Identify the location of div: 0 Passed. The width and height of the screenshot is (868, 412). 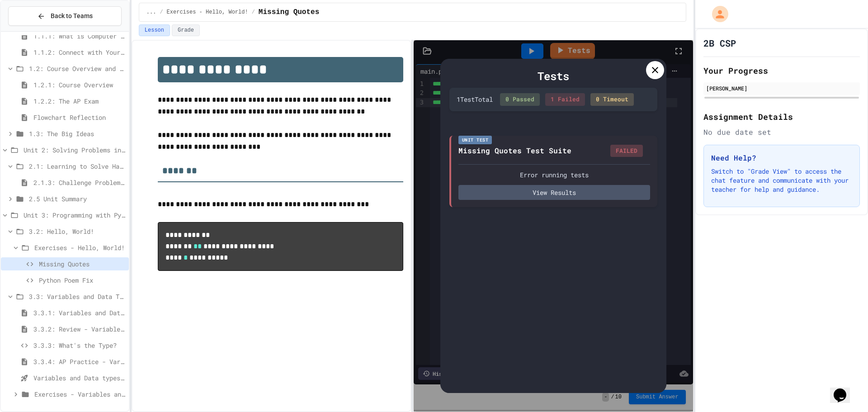
(520, 99).